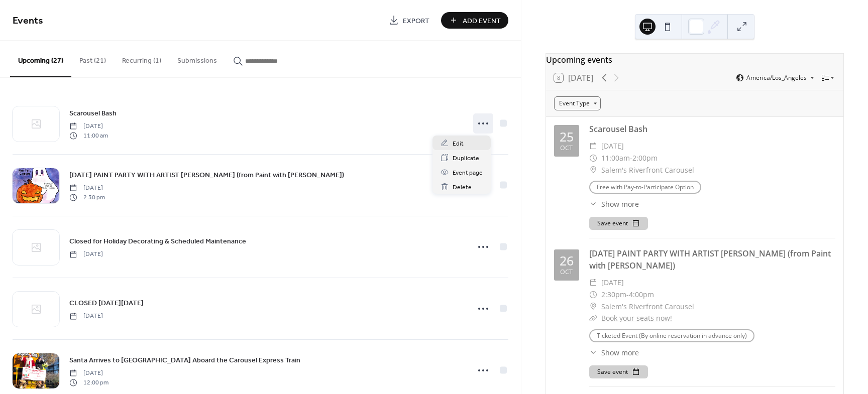  I want to click on a: Add Event, so click(475, 20).